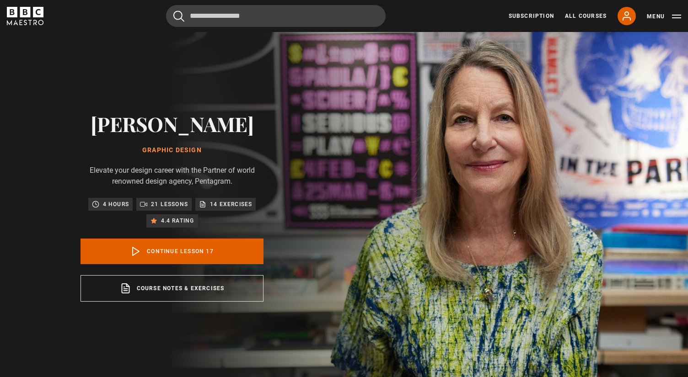 The image size is (688, 377). What do you see at coordinates (169, 204) in the screenshot?
I see `p: 21 lessons` at bounding box center [169, 204].